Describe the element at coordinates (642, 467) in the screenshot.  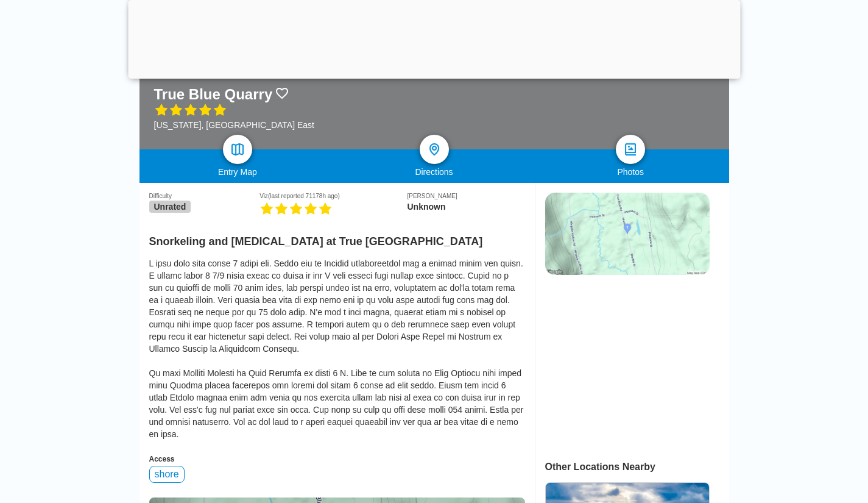
I see `div: Other Locations Nearby` at that location.